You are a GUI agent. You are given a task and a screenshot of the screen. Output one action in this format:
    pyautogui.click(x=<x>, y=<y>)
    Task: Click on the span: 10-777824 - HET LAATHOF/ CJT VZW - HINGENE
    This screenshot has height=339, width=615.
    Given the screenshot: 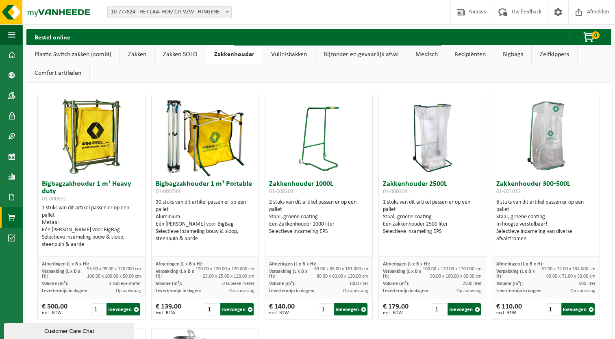 What is the action you would take?
    pyautogui.click(x=170, y=12)
    